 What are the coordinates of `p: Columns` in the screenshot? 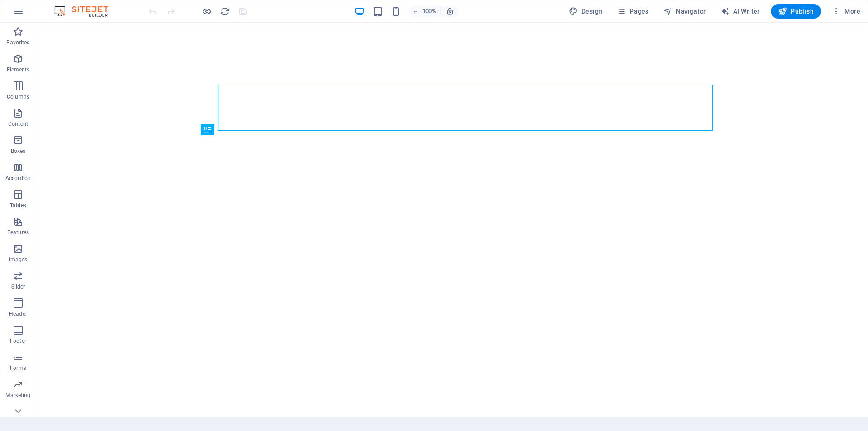 It's located at (18, 97).